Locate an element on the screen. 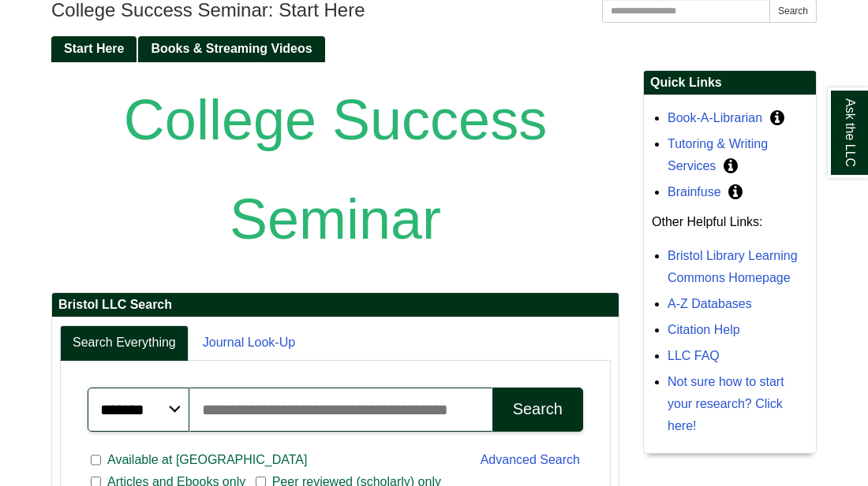  div: Search is located at coordinates (537, 409).